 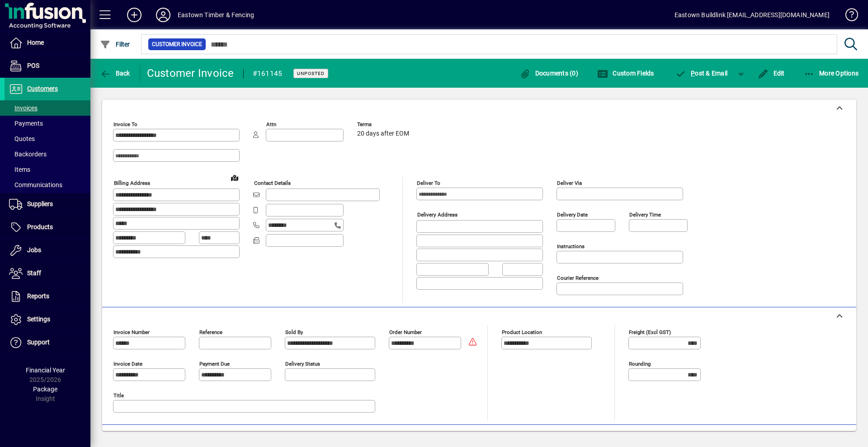 I want to click on mat-label: Delivery date, so click(x=573, y=215).